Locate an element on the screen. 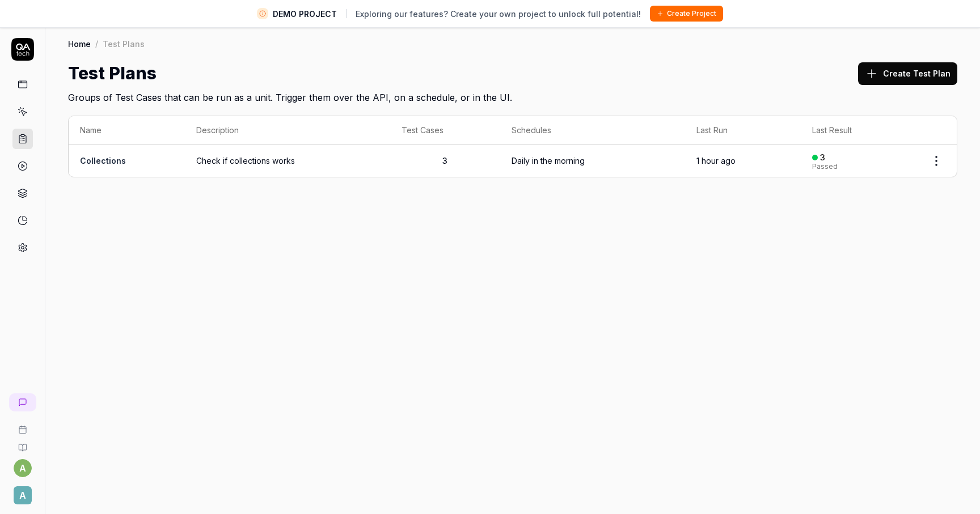 The width and height of the screenshot is (980, 514). a: Documentation is located at coordinates (22, 443).